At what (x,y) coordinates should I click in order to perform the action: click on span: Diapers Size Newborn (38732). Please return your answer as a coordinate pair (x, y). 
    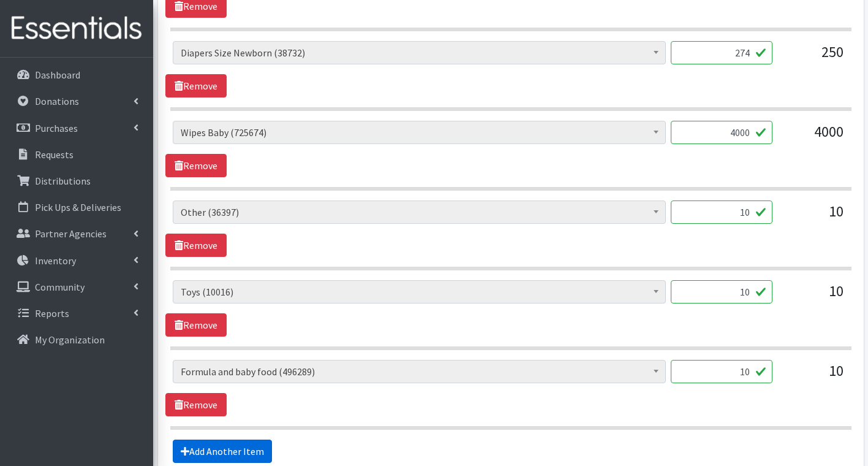
    Looking at the image, I should click on (419, 53).